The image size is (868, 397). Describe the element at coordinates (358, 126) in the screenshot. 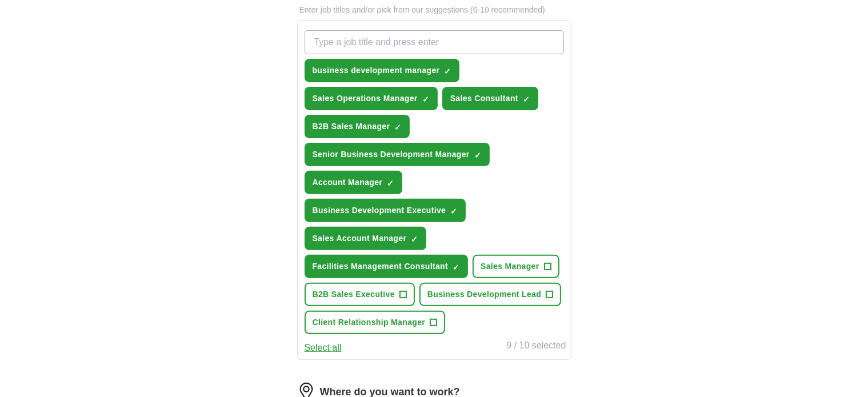

I see `button: B2B Sales Manager✓` at that location.